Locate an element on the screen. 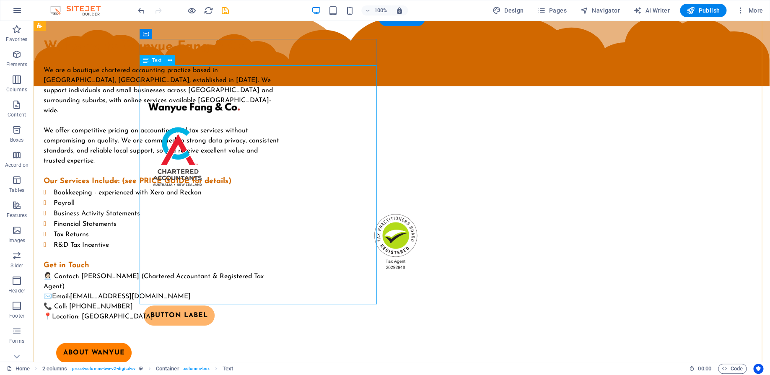 The width and height of the screenshot is (770, 375). span: More is located at coordinates (750, 10).